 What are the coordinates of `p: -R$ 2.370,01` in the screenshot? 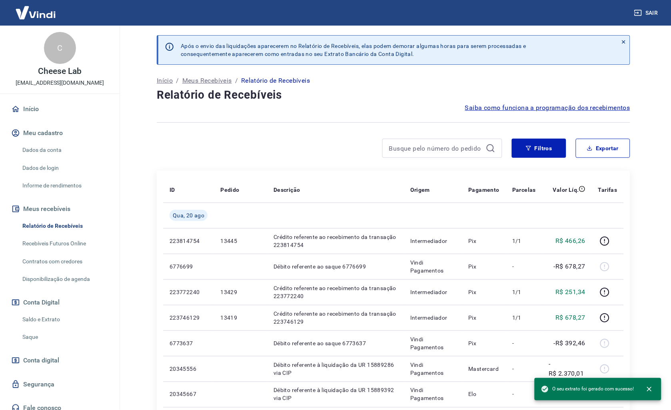 It's located at (567, 369).